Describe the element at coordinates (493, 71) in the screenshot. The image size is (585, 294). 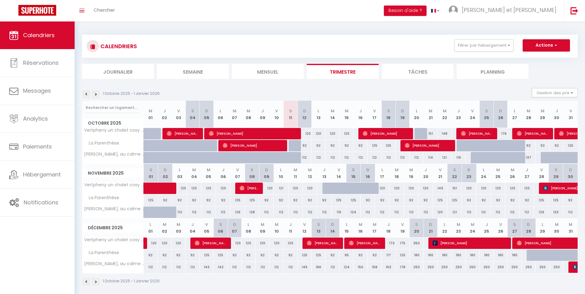
I see `li: Planning` at that location.